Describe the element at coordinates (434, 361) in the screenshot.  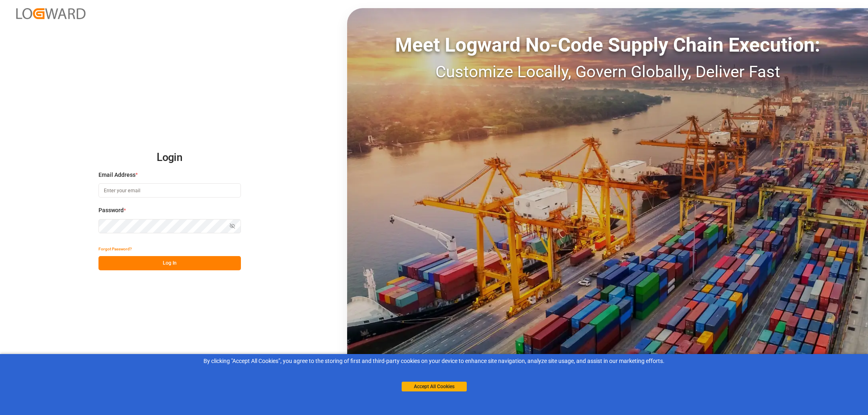
I see `div: By clicking "Accept All Cookies”, you agree to the storing of first and third-party cookies on yo...` at that location.